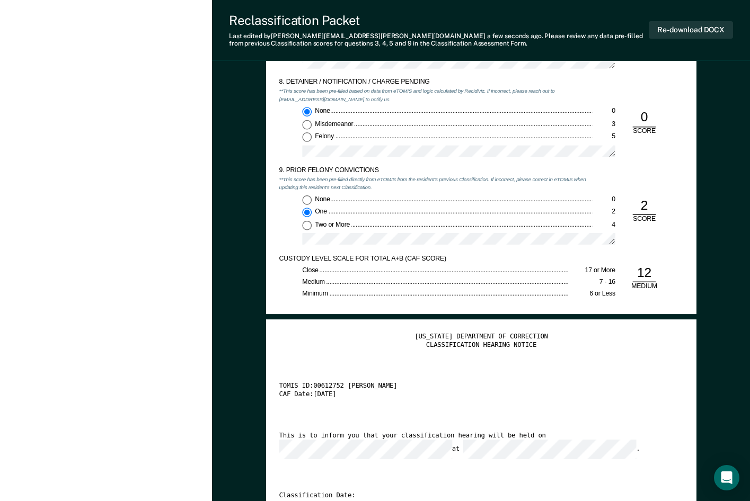  Describe the element at coordinates (592, 294) in the screenshot. I see `div: 6 or Less` at that location.